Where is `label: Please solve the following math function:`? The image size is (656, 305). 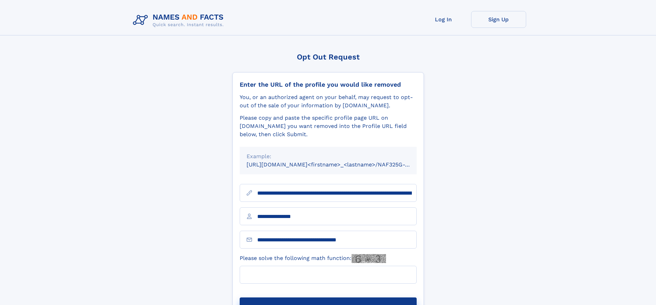
label: Please solve the following math function: is located at coordinates (313, 259).